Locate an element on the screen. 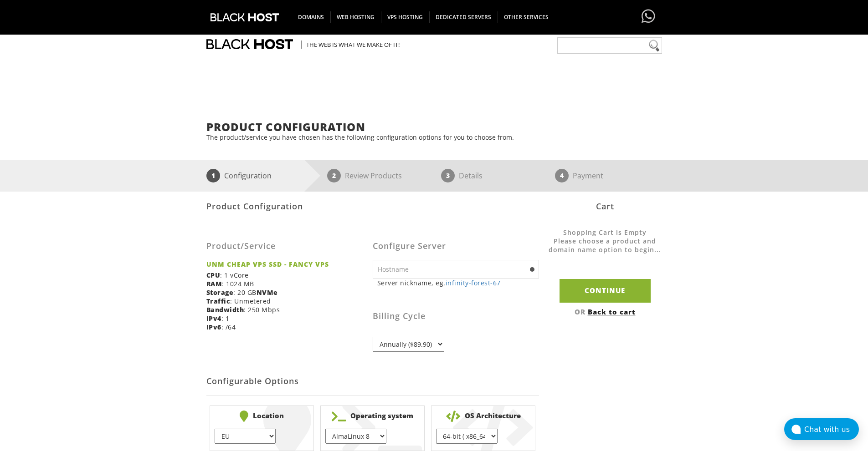 The height and width of the screenshot is (451, 868). span: VPS HOSTING is located at coordinates (405, 17).